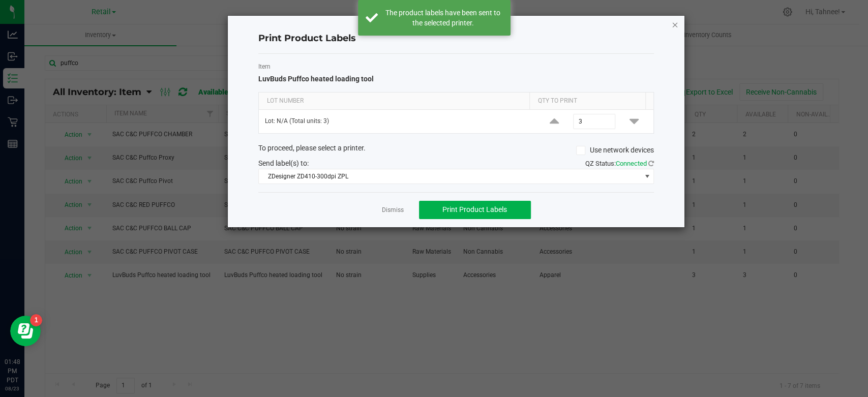  What do you see at coordinates (283, 163) in the screenshot?
I see `span: Send label(s) to:` at bounding box center [283, 163].